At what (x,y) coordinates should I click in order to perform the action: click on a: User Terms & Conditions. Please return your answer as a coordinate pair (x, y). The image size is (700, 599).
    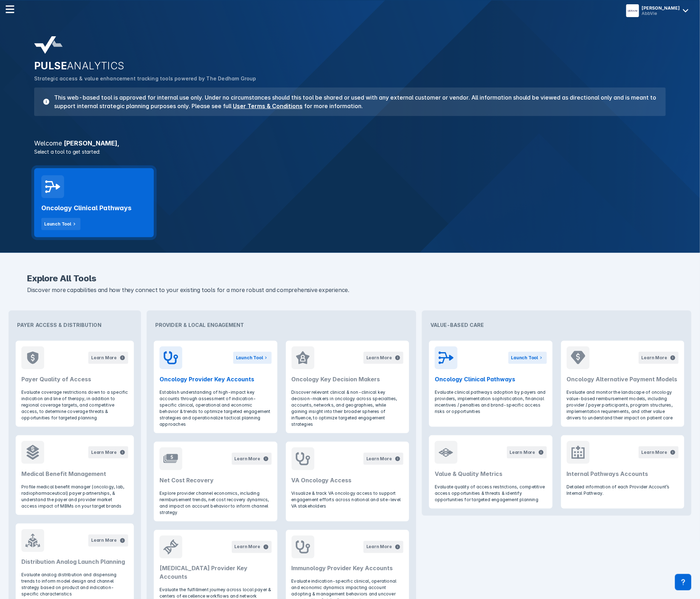
    Looking at the image, I should click on (267, 106).